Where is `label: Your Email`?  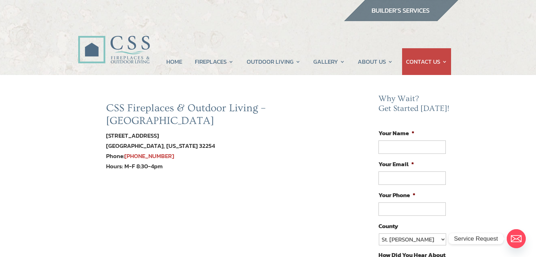
label: Your Email is located at coordinates (396, 164).